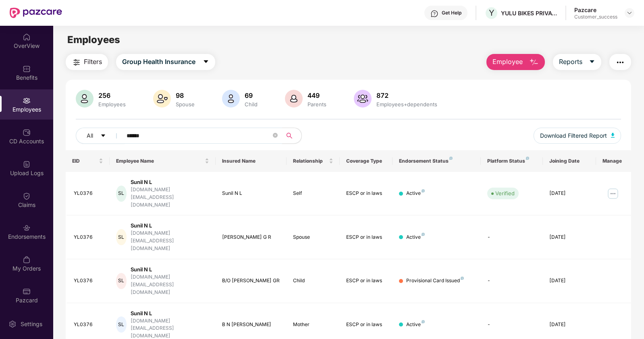  Describe the element at coordinates (162, 161) in the screenshot. I see `th: Employee Name` at that location.